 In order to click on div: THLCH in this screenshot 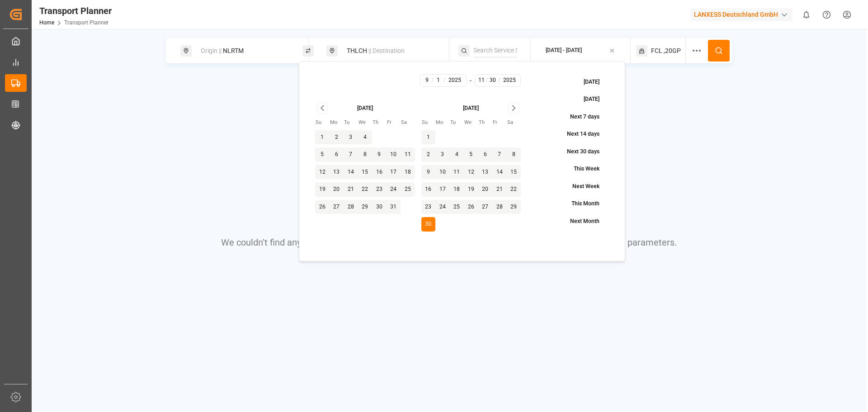, I will do `click(390, 50)`.